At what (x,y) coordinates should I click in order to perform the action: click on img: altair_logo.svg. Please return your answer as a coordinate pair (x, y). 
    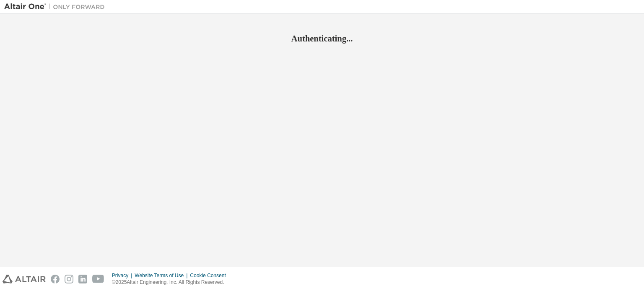
    Looking at the image, I should click on (24, 279).